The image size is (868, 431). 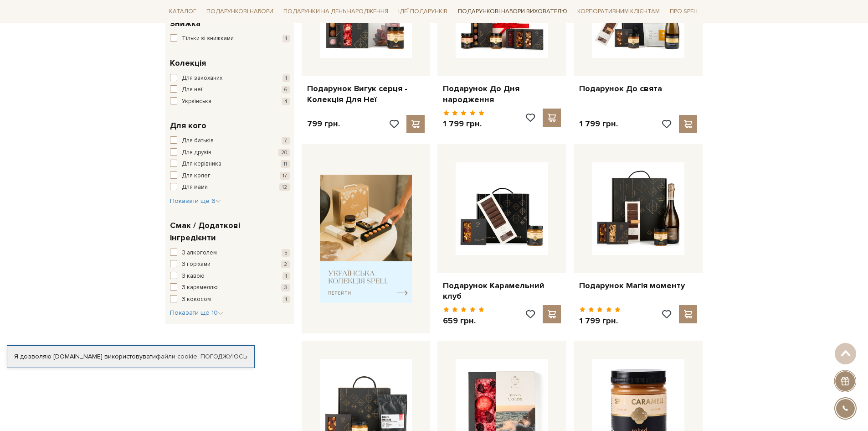 I want to click on span: Для колег, so click(x=196, y=176).